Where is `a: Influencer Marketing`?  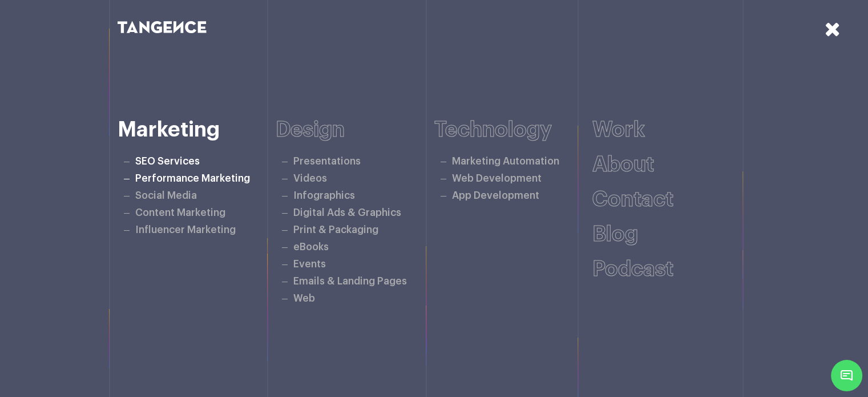 a: Influencer Marketing is located at coordinates (185, 230).